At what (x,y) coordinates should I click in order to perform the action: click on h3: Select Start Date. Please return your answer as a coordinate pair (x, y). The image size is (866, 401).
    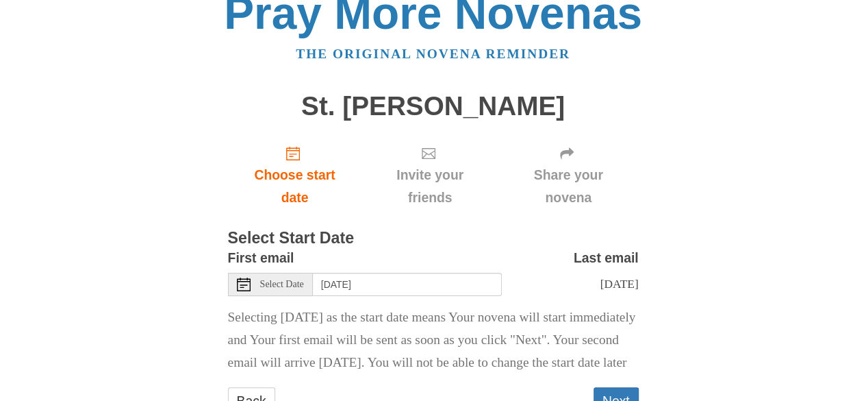
    Looking at the image, I should click on (434, 238).